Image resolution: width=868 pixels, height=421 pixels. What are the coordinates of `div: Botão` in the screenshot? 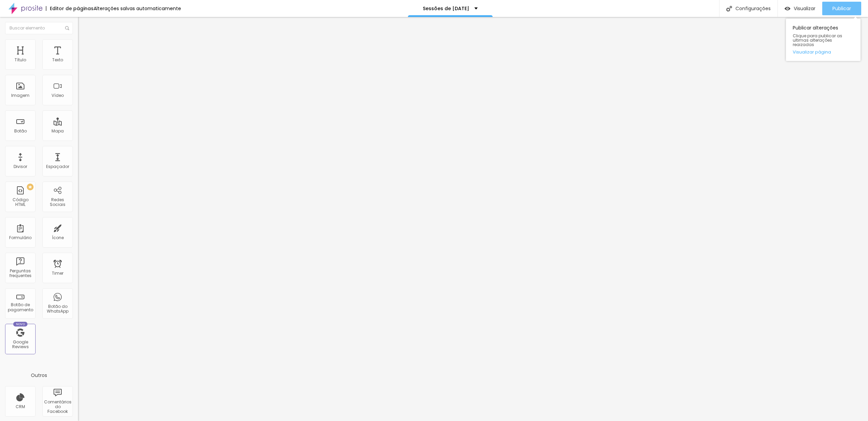 It's located at (20, 131).